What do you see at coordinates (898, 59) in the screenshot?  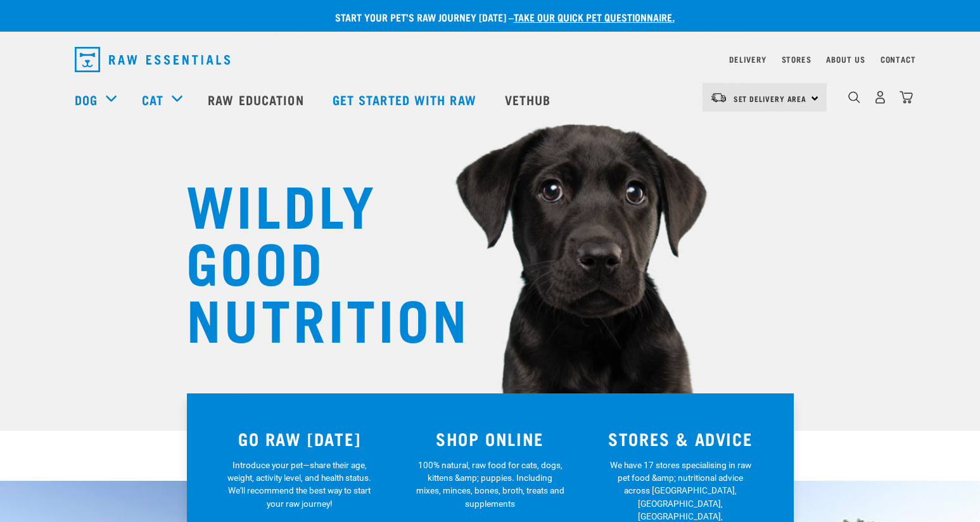 I see `a: Contact` at bounding box center [898, 59].